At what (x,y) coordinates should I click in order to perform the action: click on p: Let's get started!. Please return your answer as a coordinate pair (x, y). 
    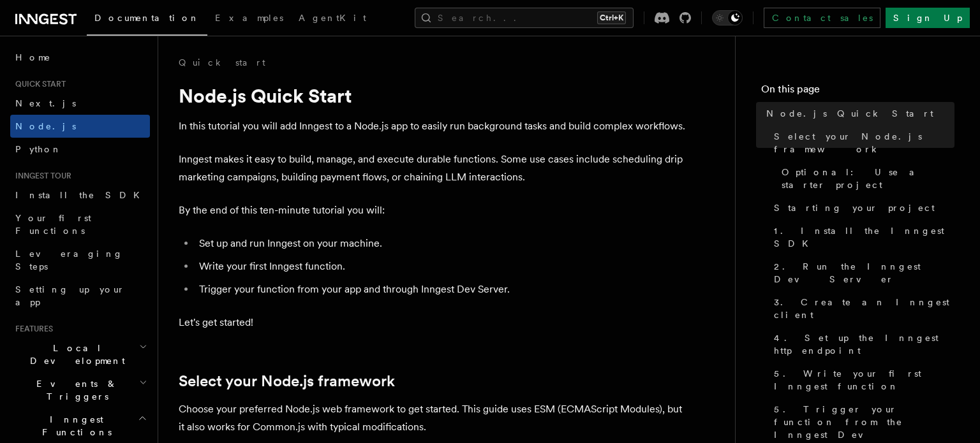
    Looking at the image, I should click on (434, 322).